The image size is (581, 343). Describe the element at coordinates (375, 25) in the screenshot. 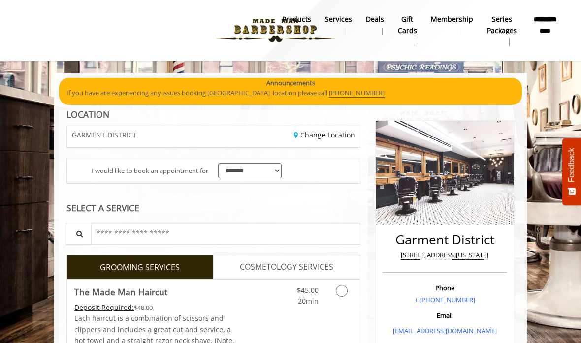

I see `a: DealsDeals` at that location.